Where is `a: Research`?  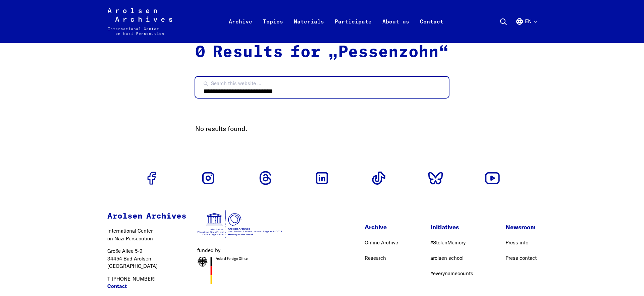 a: Research is located at coordinates (376, 258).